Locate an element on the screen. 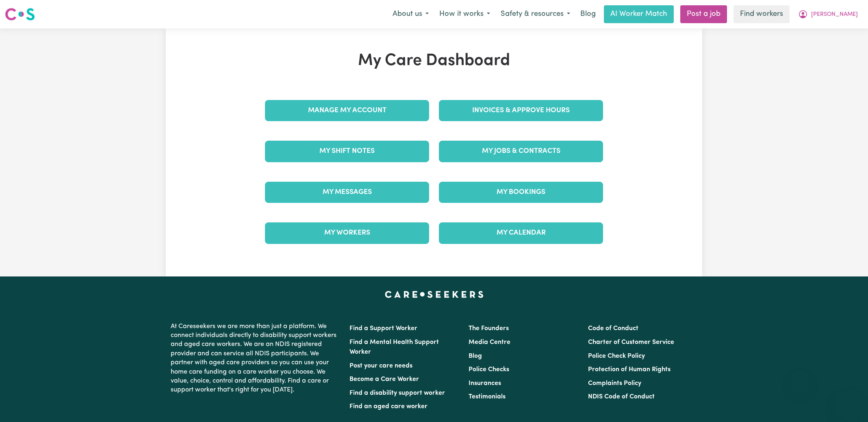 The image size is (868, 422). a: Complaints Policy is located at coordinates (615, 383).